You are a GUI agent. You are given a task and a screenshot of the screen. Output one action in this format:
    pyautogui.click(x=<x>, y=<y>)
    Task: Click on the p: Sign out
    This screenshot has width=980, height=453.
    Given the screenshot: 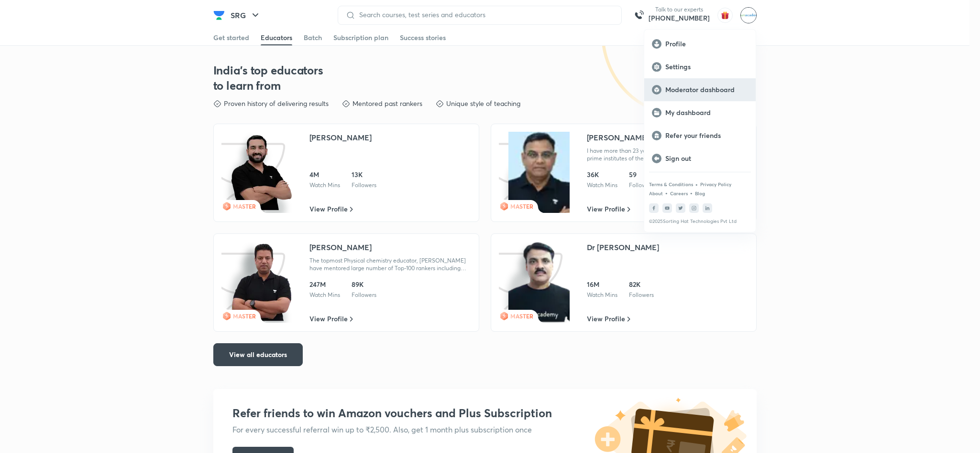 What is the action you would take?
    pyautogui.click(x=706, y=159)
    